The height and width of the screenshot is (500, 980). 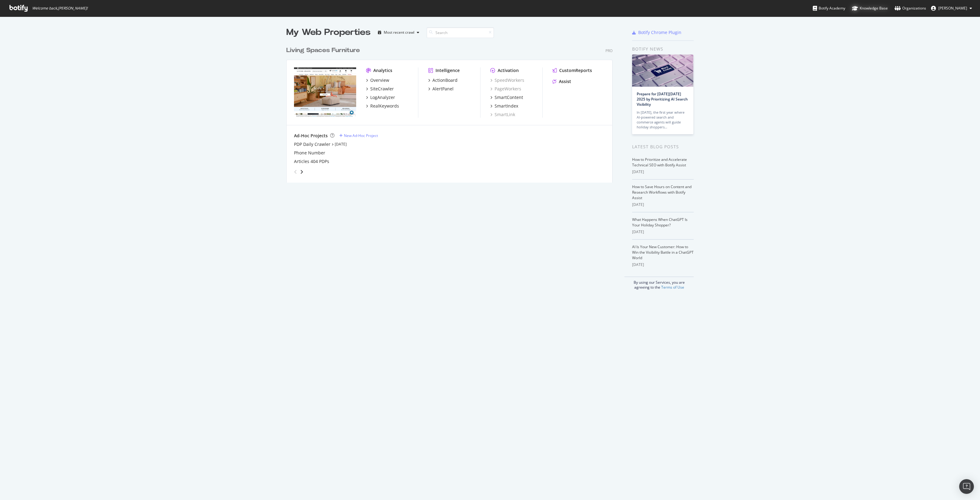 I want to click on a: PageWorkers, so click(x=506, y=89).